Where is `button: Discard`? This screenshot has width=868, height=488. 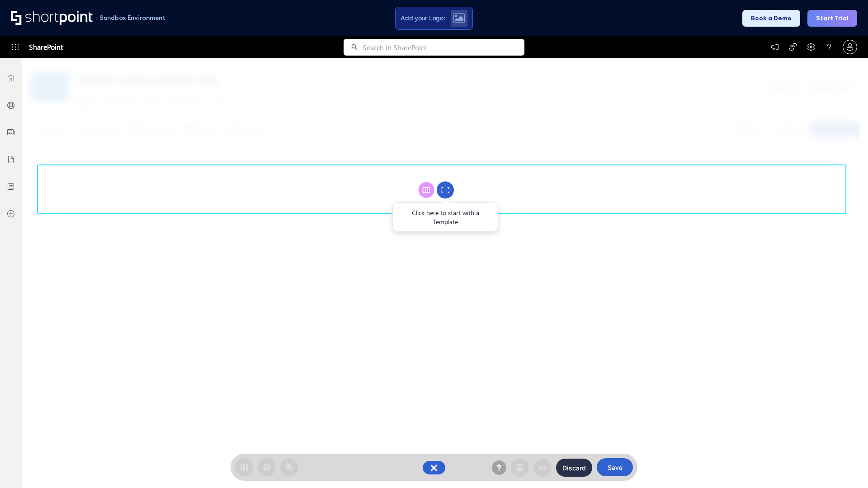
button: Discard is located at coordinates (574, 468).